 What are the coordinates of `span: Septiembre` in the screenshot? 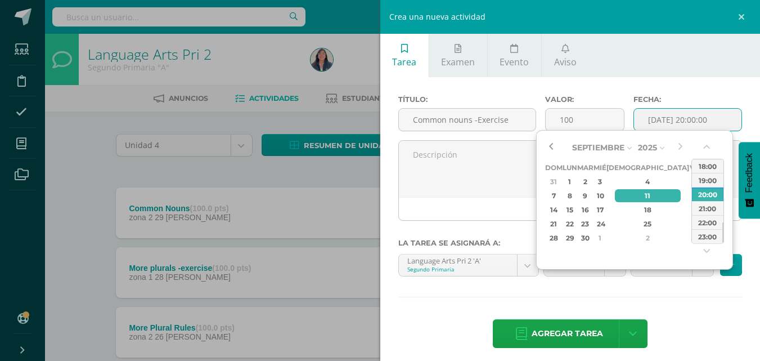 It's located at (598, 147).